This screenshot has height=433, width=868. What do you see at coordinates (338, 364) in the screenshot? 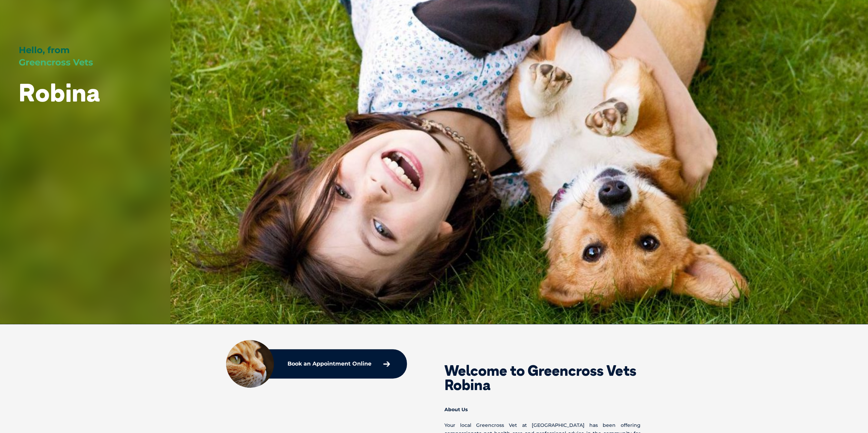
I see `a: Book an Appointment Online` at bounding box center [338, 364].